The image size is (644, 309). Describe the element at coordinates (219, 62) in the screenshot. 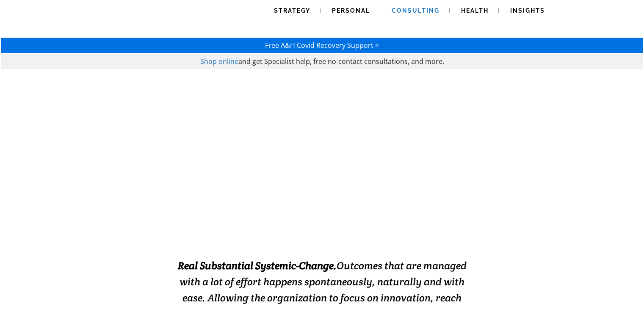

I see `a: Shop online` at that location.